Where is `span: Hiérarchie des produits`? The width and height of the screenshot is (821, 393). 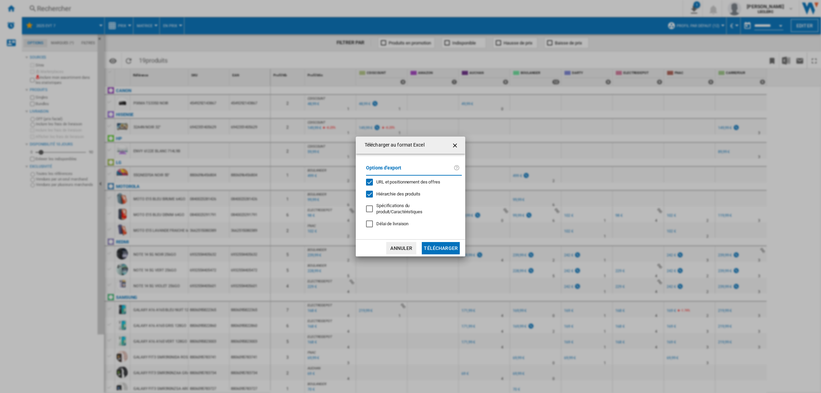
span: Hiérarchie des produits is located at coordinates (398, 194).